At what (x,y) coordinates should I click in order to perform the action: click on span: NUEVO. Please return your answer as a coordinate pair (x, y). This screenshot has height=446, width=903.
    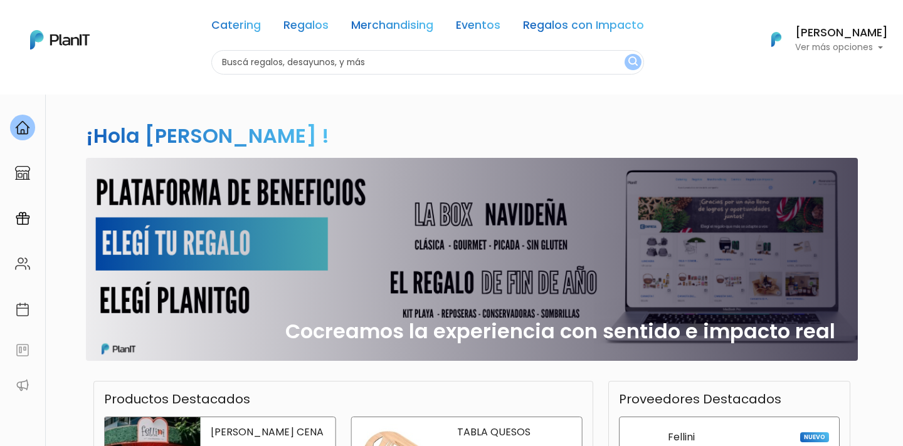
    Looking at the image, I should click on (815, 438).